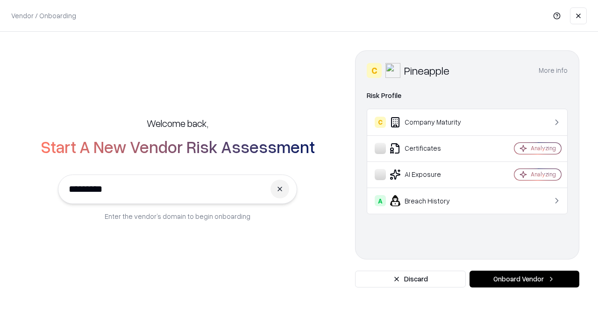 The width and height of the screenshot is (598, 336). I want to click on button: Onboard Vendor, so click(524, 279).